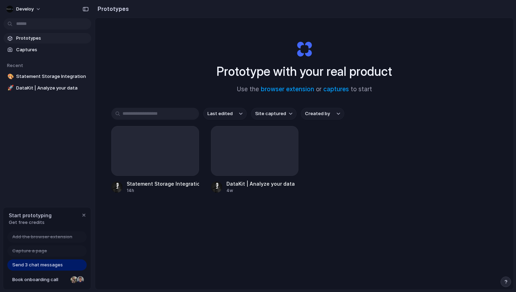 This screenshot has width=516, height=292. I want to click on span: Send 3 chat messages, so click(38, 265).